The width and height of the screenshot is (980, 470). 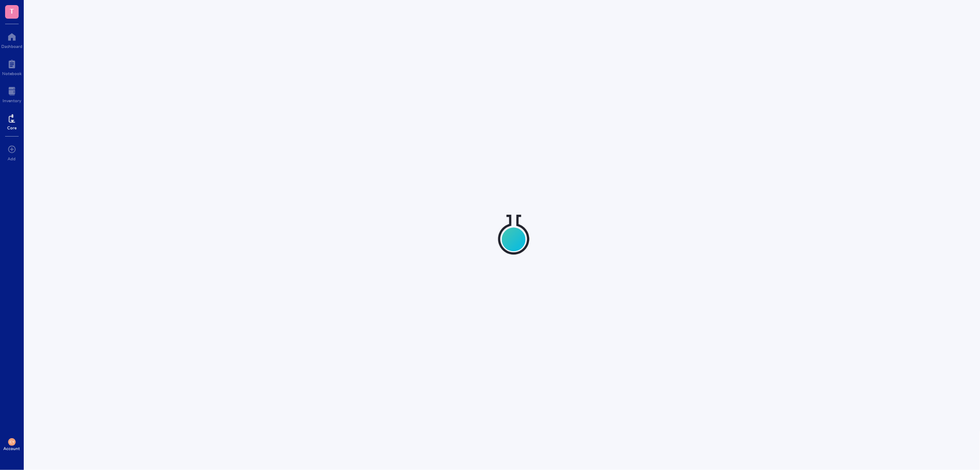 What do you see at coordinates (12, 158) in the screenshot?
I see `div: Add` at bounding box center [12, 158].